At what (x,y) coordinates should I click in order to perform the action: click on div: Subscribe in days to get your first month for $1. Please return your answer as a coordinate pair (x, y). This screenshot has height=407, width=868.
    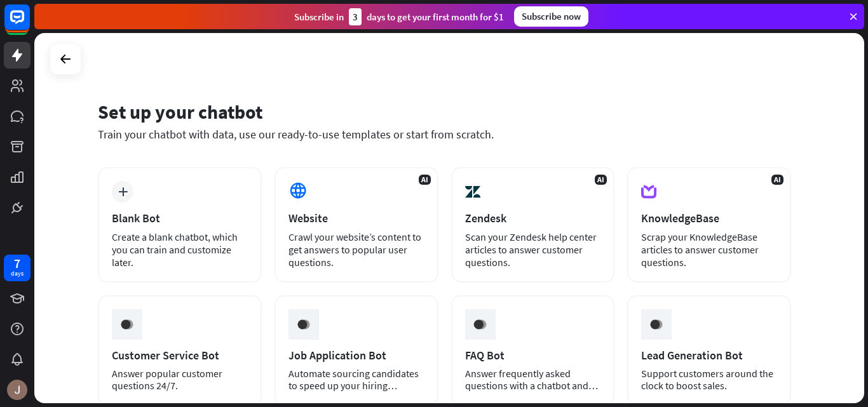
    Looking at the image, I should click on (399, 16).